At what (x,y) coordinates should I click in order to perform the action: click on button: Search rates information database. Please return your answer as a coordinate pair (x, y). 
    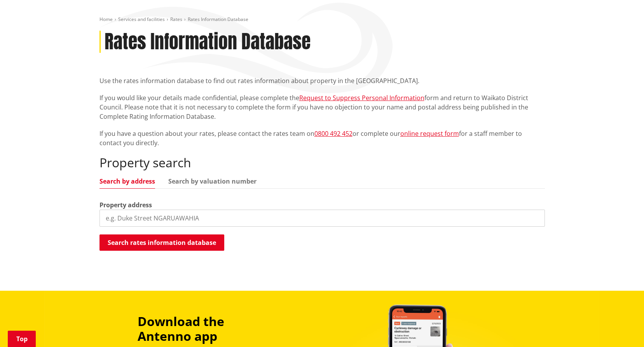
    Looking at the image, I should click on (162, 243).